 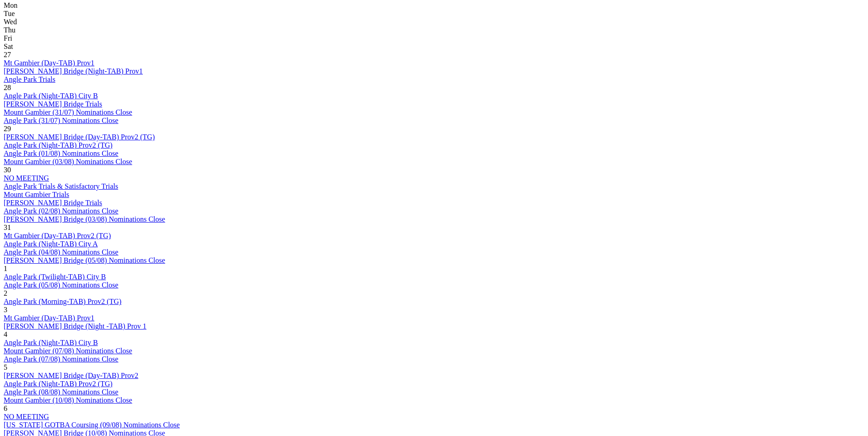 What do you see at coordinates (6, 293) in the screenshot?
I see `span: 2` at bounding box center [6, 293].